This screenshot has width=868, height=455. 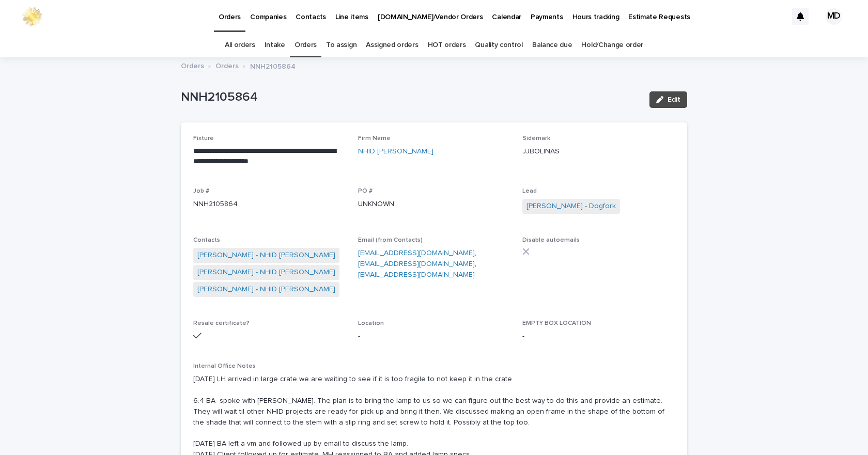 What do you see at coordinates (556, 323) in the screenshot?
I see `span: EMPTY BOX LOCATION` at bounding box center [556, 323].